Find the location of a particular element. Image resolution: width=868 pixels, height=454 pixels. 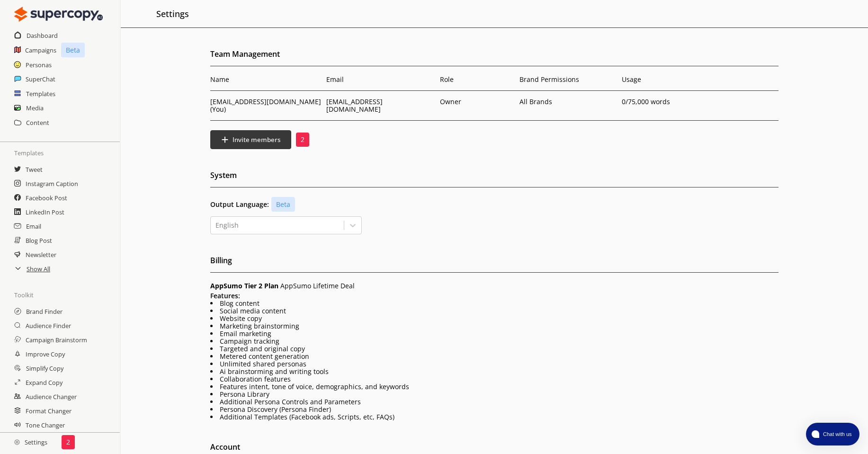

a: Campaigns is located at coordinates (41, 50).